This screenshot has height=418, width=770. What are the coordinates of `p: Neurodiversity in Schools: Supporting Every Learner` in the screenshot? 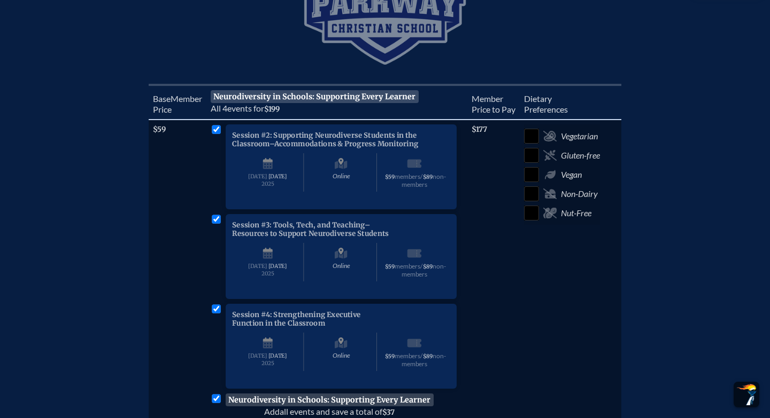 It's located at (329, 400).